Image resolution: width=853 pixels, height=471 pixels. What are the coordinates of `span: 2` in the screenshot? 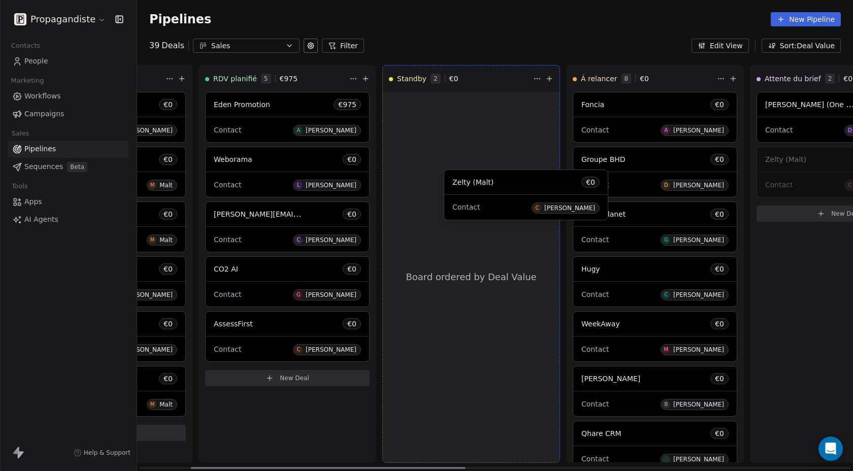 It's located at (436, 79).